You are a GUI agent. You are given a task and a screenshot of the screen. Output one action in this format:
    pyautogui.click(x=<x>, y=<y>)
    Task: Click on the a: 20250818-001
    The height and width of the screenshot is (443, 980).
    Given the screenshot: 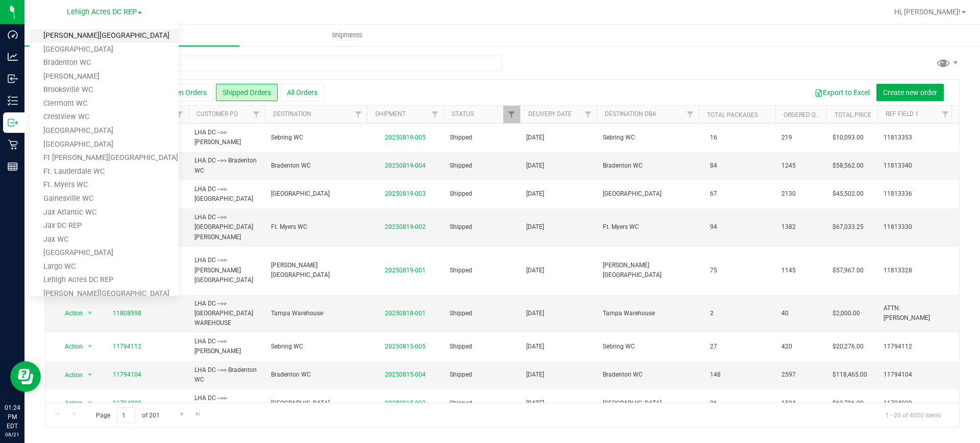 What is the action you would take?
    pyautogui.click(x=405, y=313)
    